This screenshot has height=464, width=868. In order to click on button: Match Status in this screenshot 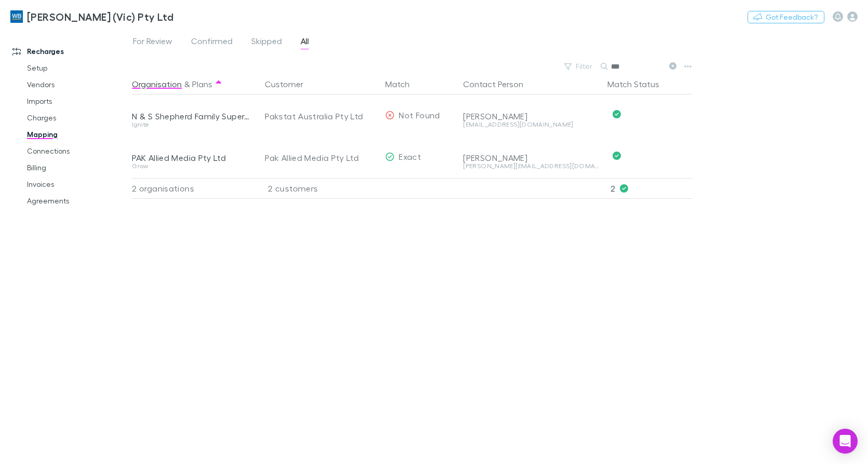, I will do `click(639, 84)`.